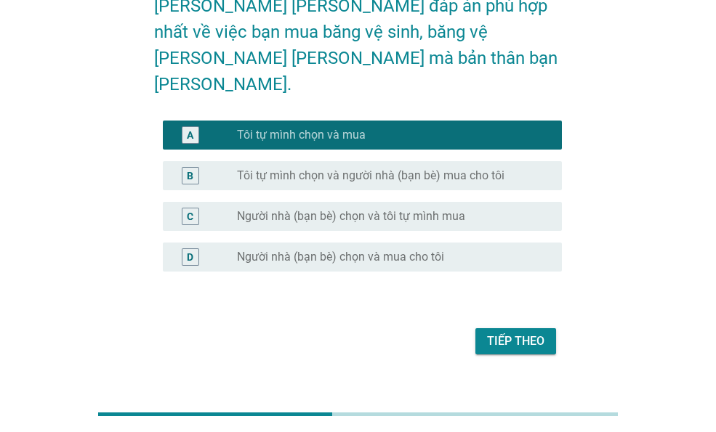 This screenshot has height=432, width=716. Describe the element at coordinates (190, 257) in the screenshot. I see `div: D` at that location.